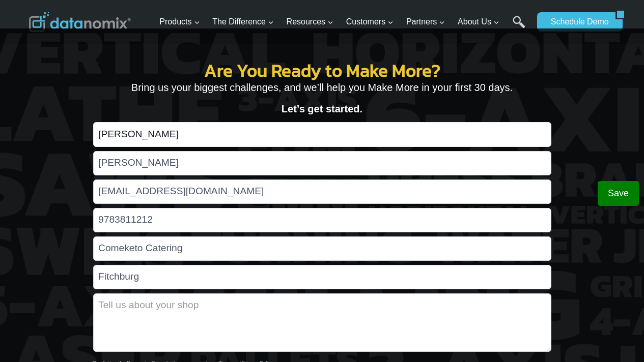  Describe the element at coordinates (322, 249) in the screenshot. I see `input: Company` at that location.